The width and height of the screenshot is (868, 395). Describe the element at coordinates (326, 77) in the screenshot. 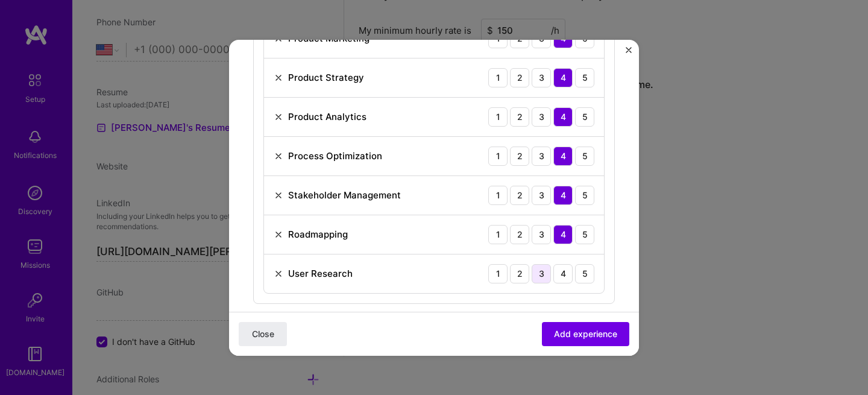

I see `div: Product Strategy` at that location.